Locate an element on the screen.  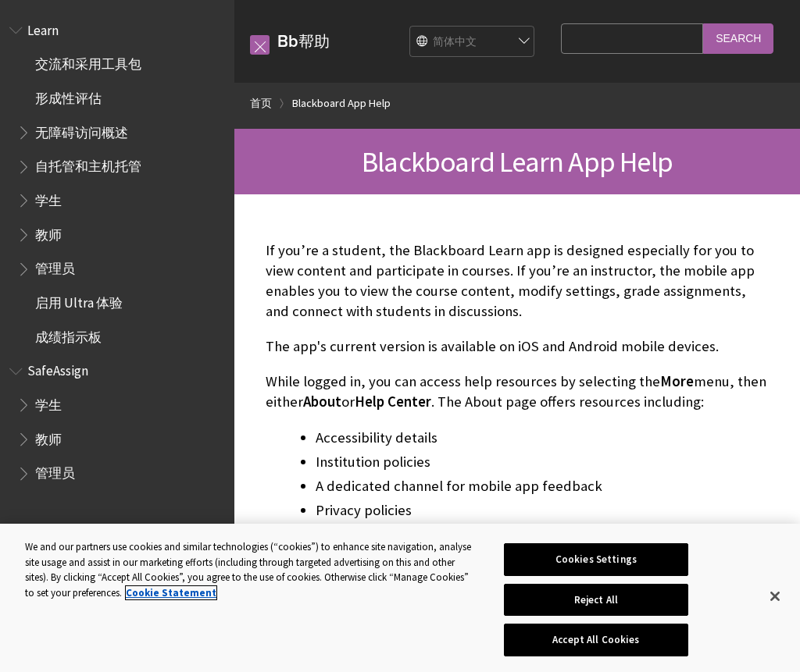
li: Accessibility details is located at coordinates (542, 438).